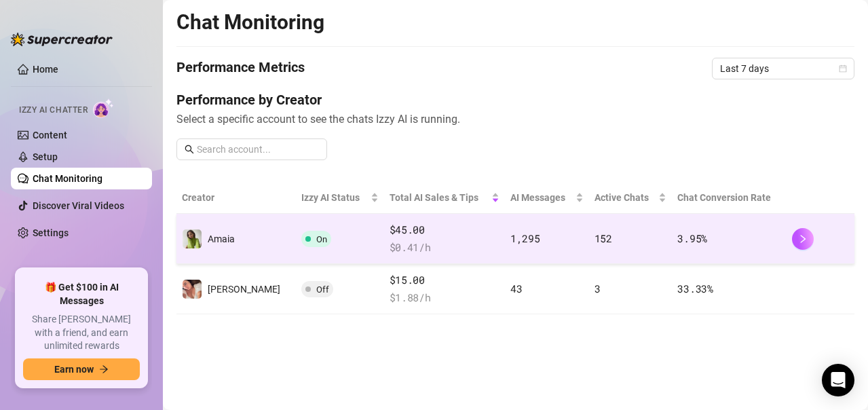 The width and height of the screenshot is (868, 410). Describe the element at coordinates (339, 198) in the screenshot. I see `th: Izzy AI Status` at that location.